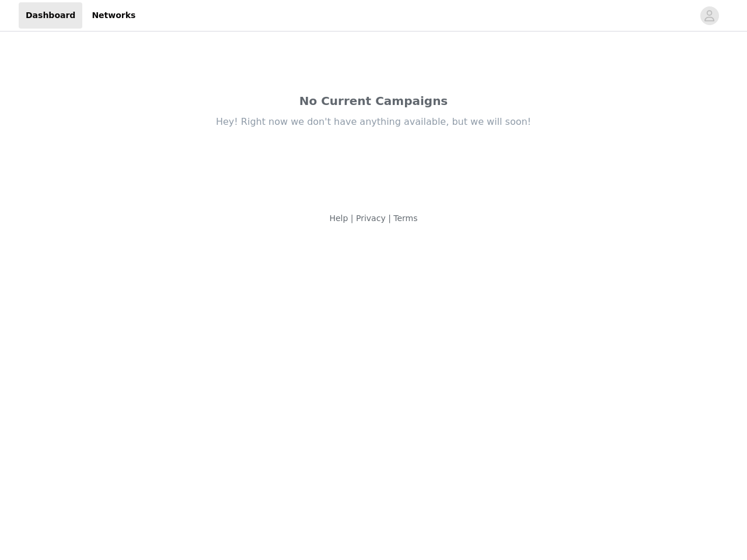  Describe the element at coordinates (709, 16) in the screenshot. I see `div: avatar` at that location.